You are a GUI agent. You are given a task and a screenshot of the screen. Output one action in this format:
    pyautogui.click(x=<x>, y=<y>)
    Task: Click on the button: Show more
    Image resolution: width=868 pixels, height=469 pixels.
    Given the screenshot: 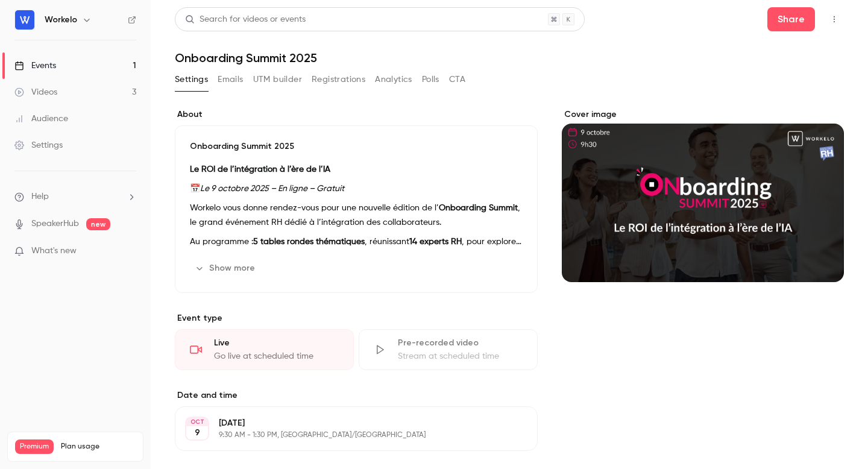 What is the action you would take?
    pyautogui.click(x=226, y=269)
    